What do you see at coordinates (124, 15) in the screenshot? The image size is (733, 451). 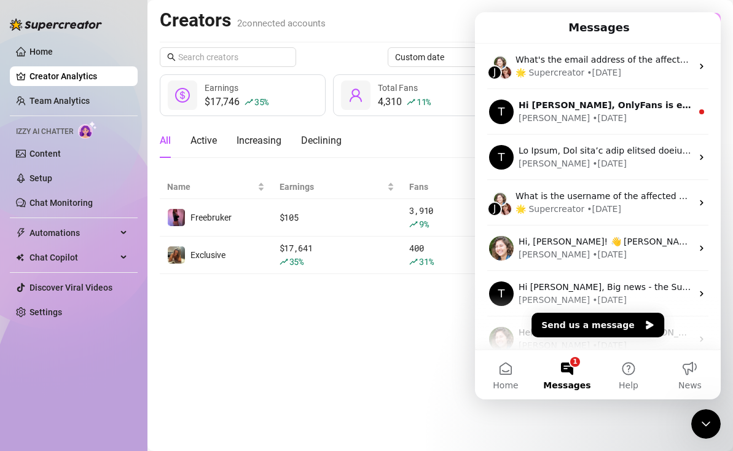 I see `h1: Messages` at bounding box center [124, 15].